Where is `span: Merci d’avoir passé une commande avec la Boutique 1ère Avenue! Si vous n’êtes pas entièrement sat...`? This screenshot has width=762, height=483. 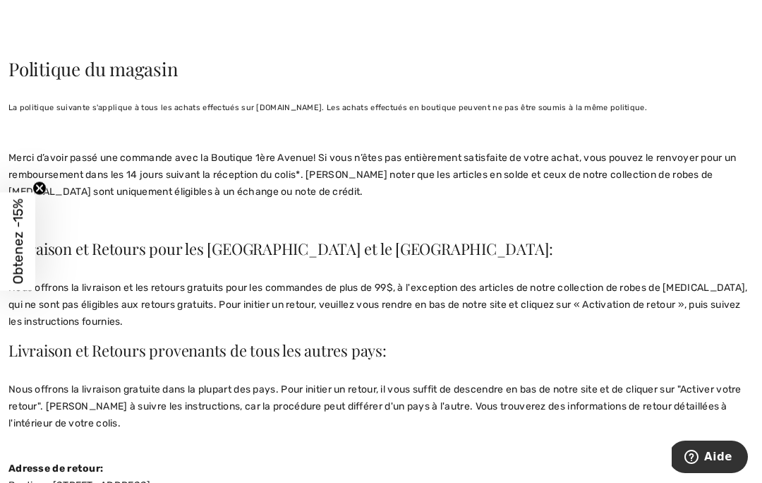
span: Merci d’avoir passé une commande avec la Boutique 1ère Avenue! Si vous n’êtes pas entièrement sat... is located at coordinates (373, 174).